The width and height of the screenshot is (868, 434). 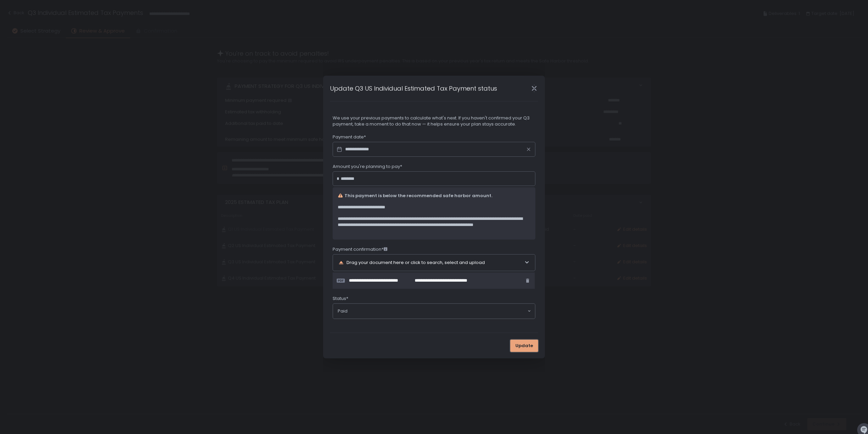 What do you see at coordinates (434, 121) in the screenshot?
I see `span: We use your previous payments to calculate what's next. If you haven't confirmed your Q3 payment,...` at bounding box center [434, 121].